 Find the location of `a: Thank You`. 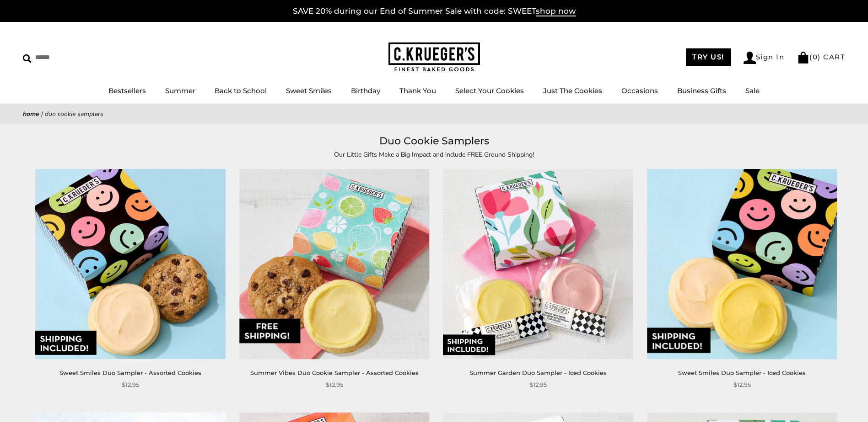

a: Thank You is located at coordinates (418, 90).